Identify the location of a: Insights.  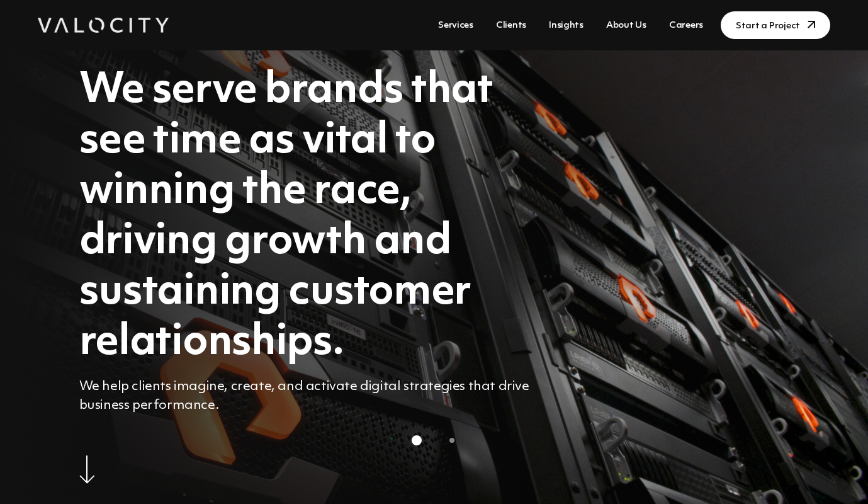
(566, 25).